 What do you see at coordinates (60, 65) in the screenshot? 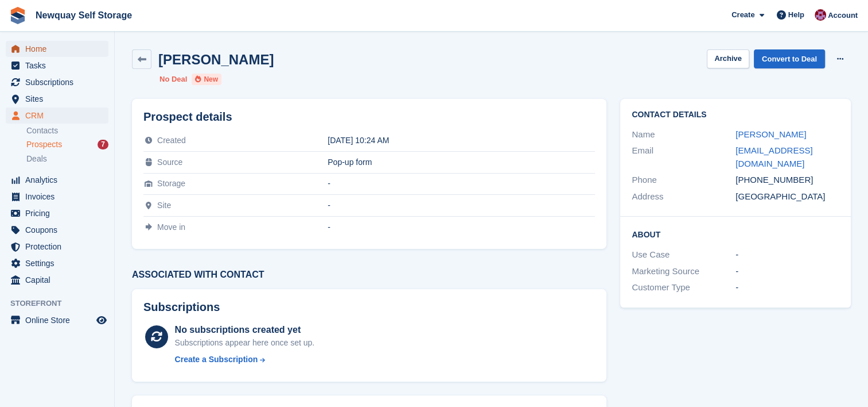
I see `span: Tasks` at bounding box center [60, 65].